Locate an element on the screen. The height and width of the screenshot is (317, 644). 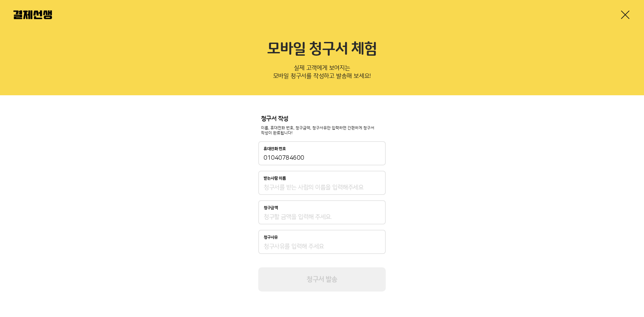
input: 받는사람 이름 is located at coordinates (322, 187).